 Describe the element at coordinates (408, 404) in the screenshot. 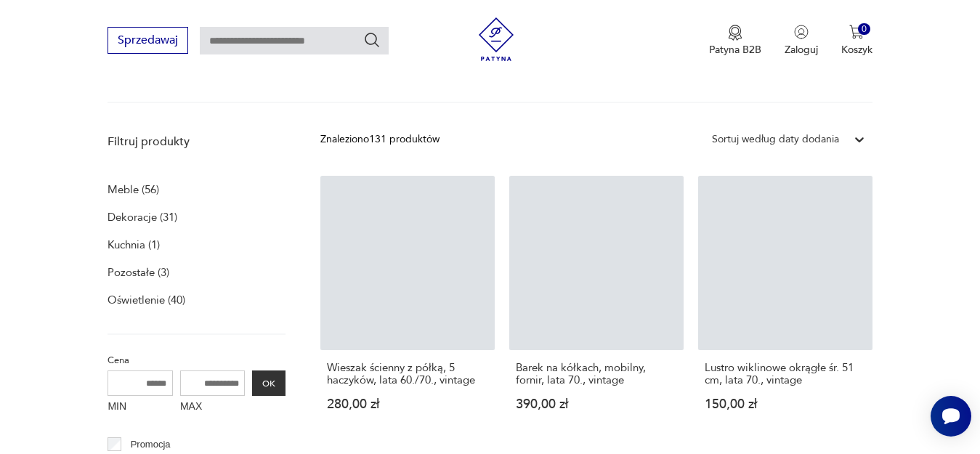

I see `p: 280,00 zł` at that location.